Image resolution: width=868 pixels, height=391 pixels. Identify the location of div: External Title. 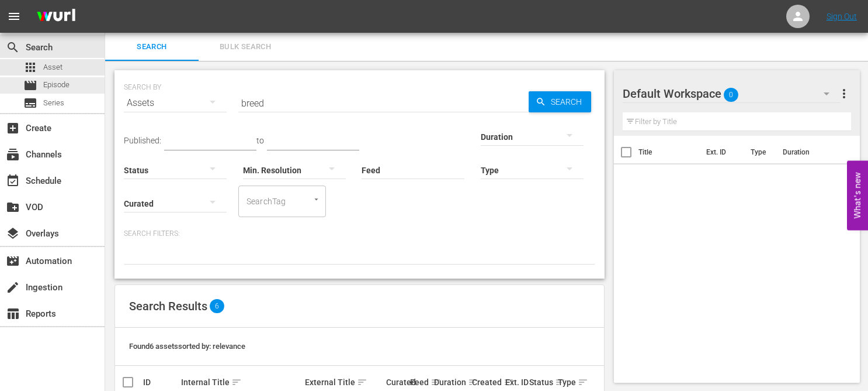
(343, 382).